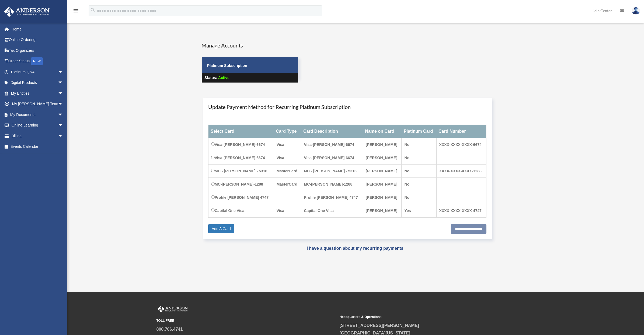 The width and height of the screenshot is (644, 335). I want to click on a: Platinum Q&Aarrow_drop_down, so click(37, 72).